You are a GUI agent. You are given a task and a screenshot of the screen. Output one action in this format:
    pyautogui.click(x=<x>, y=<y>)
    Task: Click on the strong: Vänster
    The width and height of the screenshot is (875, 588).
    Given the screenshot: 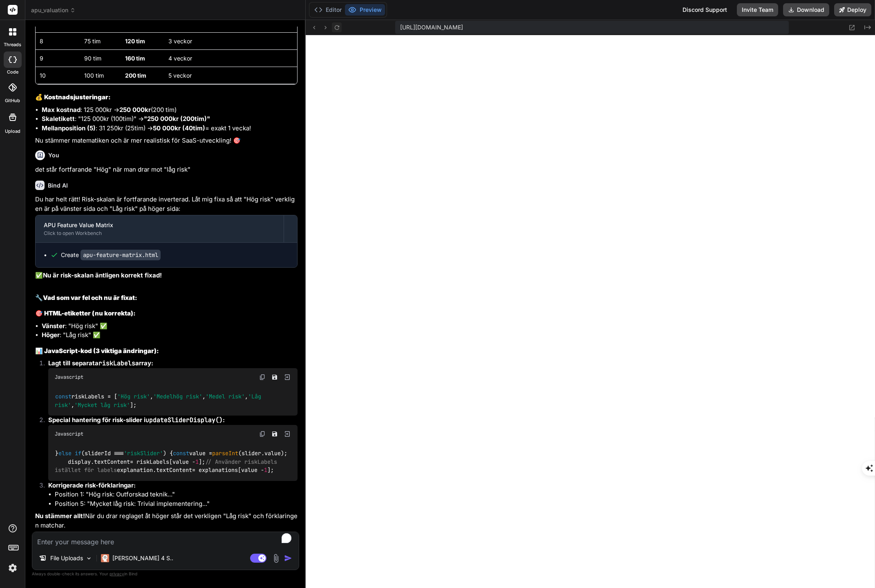 What is the action you would take?
    pyautogui.click(x=53, y=325)
    